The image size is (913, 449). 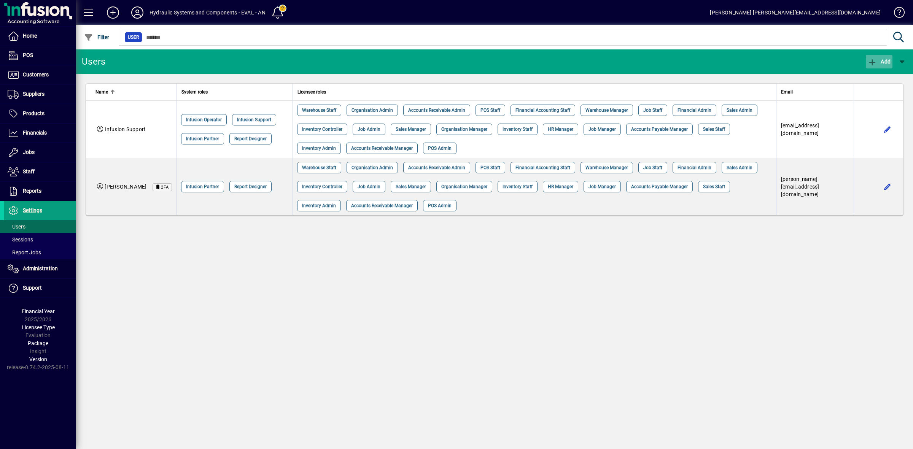 I want to click on span: User, so click(x=133, y=37).